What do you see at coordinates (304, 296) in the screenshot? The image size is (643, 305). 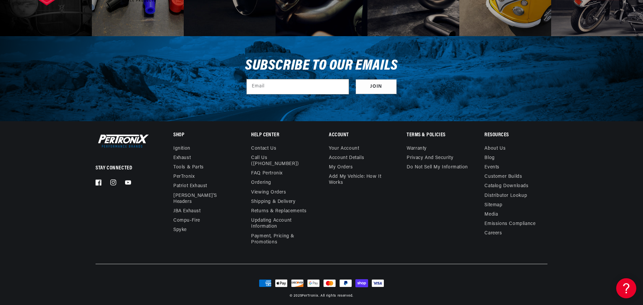 I see `small: © 2025 .` at bounding box center [304, 296].